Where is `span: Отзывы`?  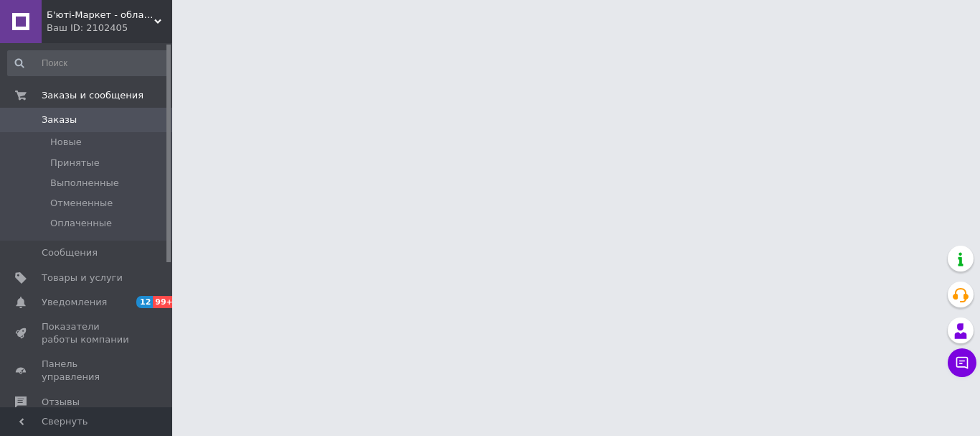 span: Отзывы is located at coordinates (61, 402).